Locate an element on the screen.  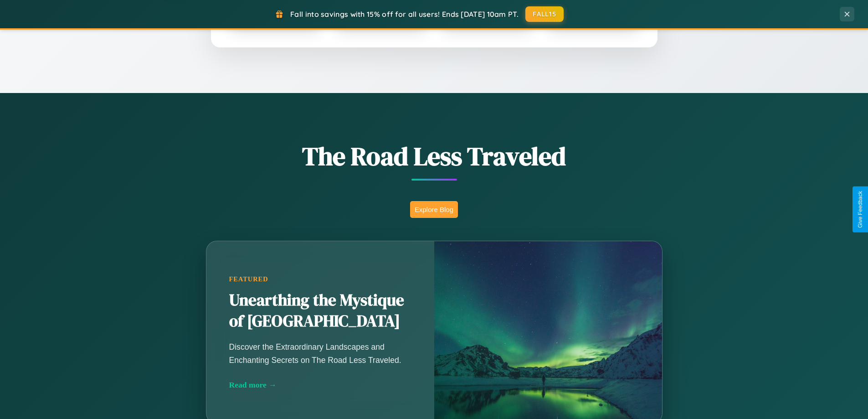
h1: The Road Less Traveled is located at coordinates (434, 156).